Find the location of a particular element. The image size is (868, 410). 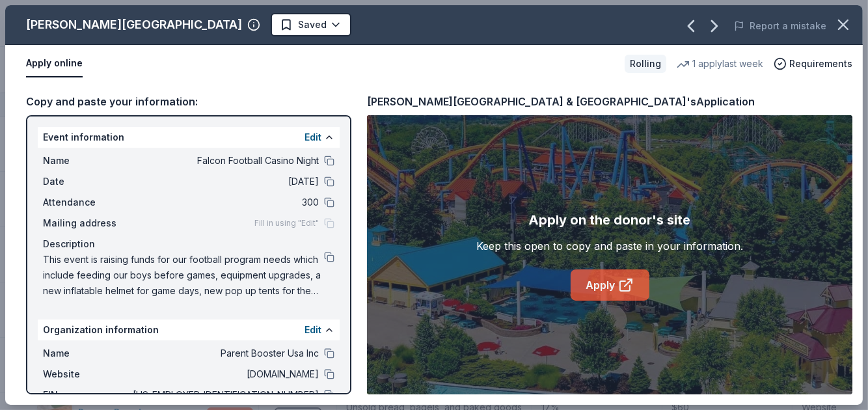

button: Report a mistake is located at coordinates (780, 26).